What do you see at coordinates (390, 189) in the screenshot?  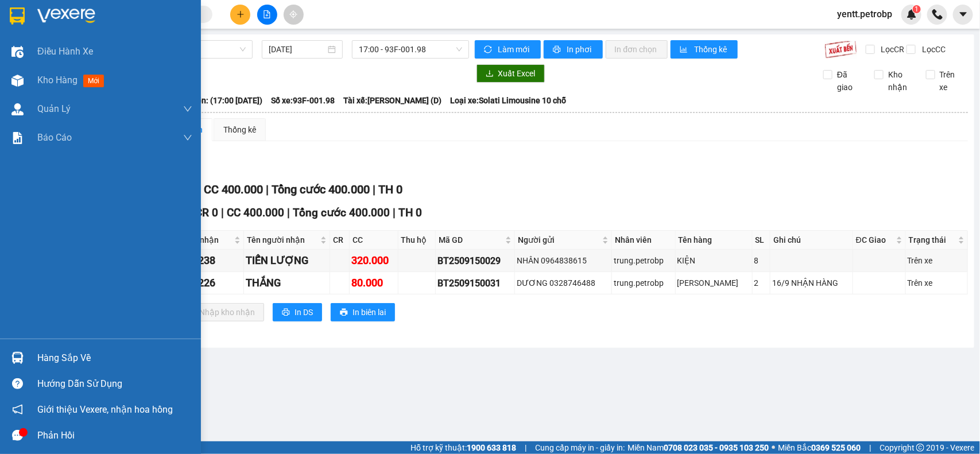 I see `span: TH 0` at bounding box center [390, 189].